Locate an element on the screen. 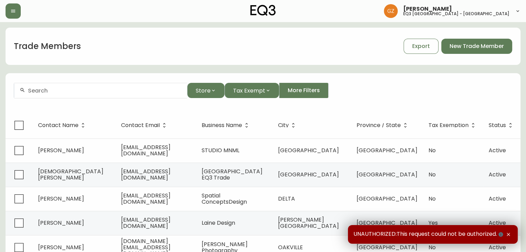 The image size is (526, 252). button: More Filters is located at coordinates (303, 91).